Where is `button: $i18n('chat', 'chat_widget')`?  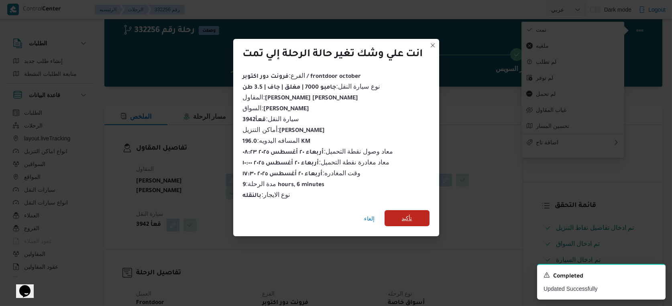 button: $i18n('chat', 'chat_widget') is located at coordinates (17, 17).